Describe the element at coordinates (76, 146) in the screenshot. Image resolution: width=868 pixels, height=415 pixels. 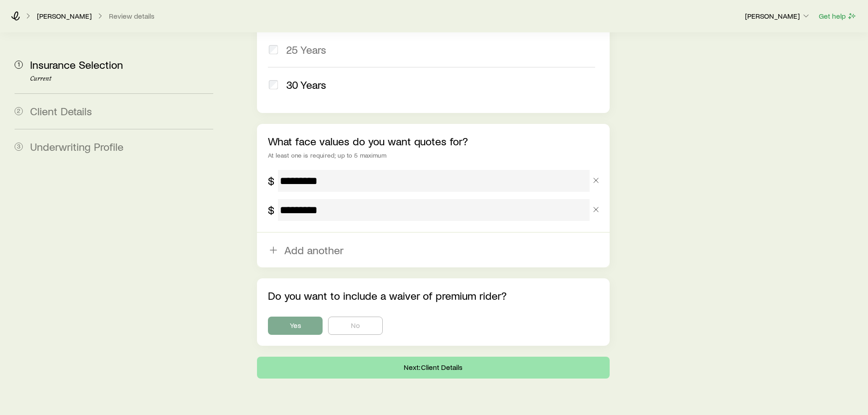
I see `span: Underwriting Profile` at that location.